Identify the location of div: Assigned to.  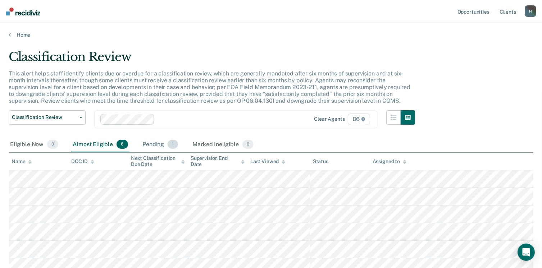
(390, 162).